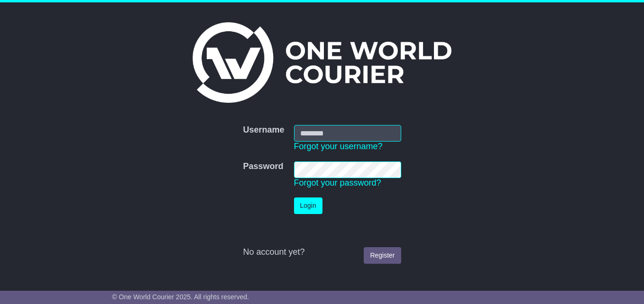 The width and height of the screenshot is (644, 304). Describe the element at coordinates (180, 297) in the screenshot. I see `span: © One World Courier 2025. All rights reserved.` at that location.